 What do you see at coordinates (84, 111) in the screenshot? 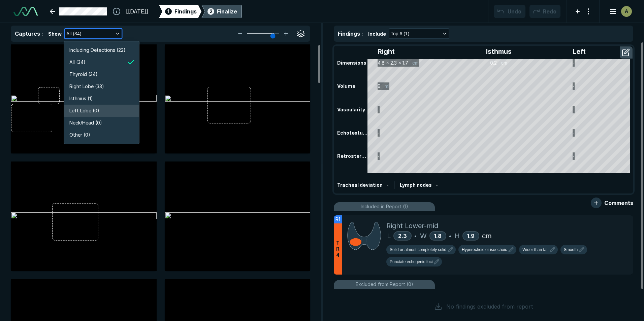
I see `span: Left Lobe (0)` at bounding box center [84, 111].